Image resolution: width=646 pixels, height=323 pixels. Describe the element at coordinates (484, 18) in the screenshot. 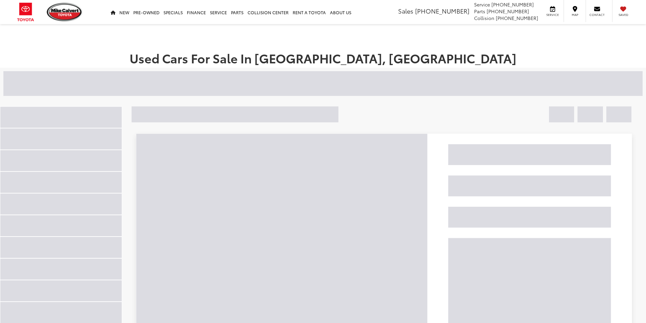

I see `span: Collision` at that location.